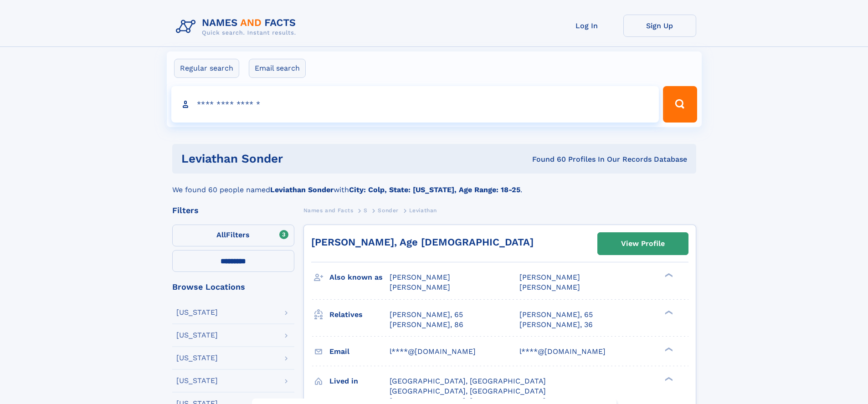  Describe the element at coordinates (642, 243) in the screenshot. I see `a: View Profile` at that location.